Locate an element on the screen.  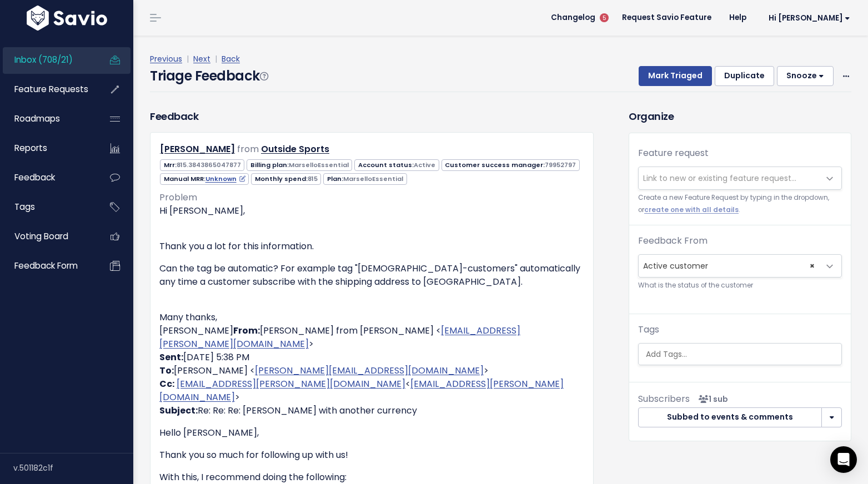
a: Feedback form is located at coordinates (47, 266).